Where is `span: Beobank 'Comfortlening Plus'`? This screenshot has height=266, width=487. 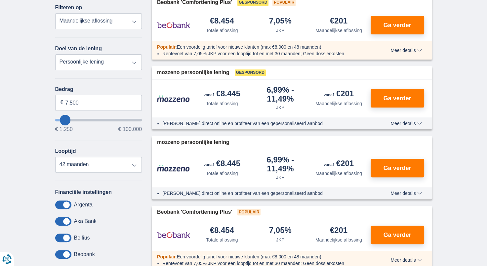 span: Beobank 'Comfortlening Plus' is located at coordinates (194, 212).